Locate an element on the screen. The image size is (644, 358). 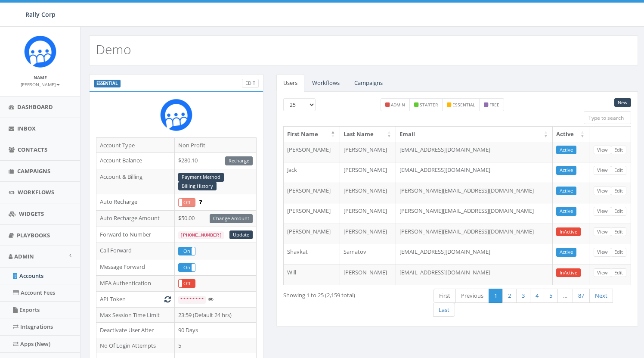
span: Admin is located at coordinates (24, 256).